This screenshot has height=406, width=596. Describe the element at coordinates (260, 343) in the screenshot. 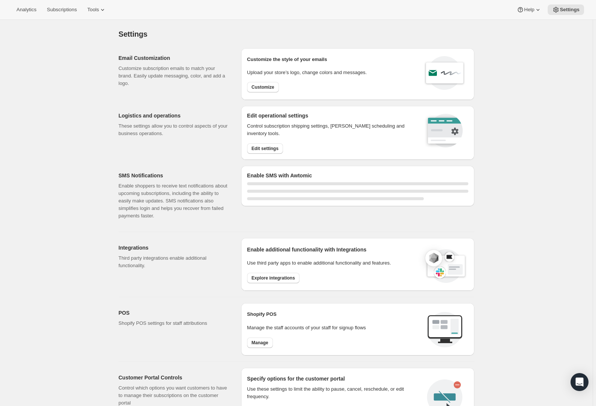

I see `span: Manage` at that location.